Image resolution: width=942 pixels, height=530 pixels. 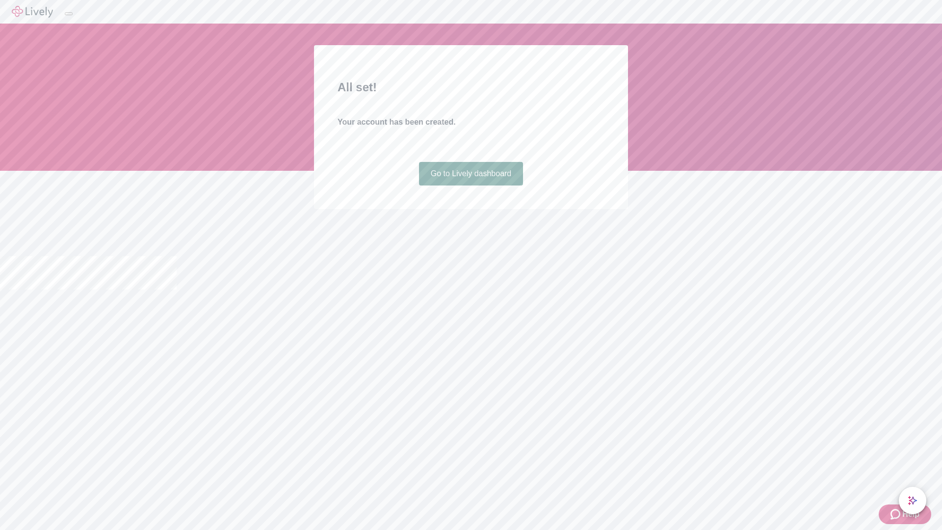 I want to click on button: chat, so click(x=913, y=500).